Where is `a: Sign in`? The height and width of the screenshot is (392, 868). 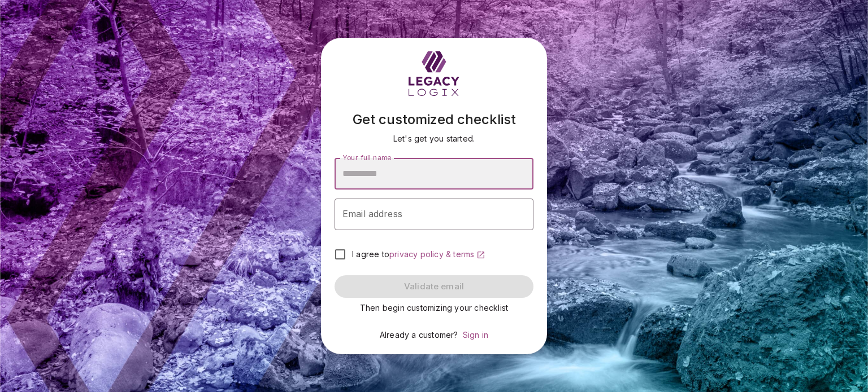
a: Sign in is located at coordinates (475, 335).